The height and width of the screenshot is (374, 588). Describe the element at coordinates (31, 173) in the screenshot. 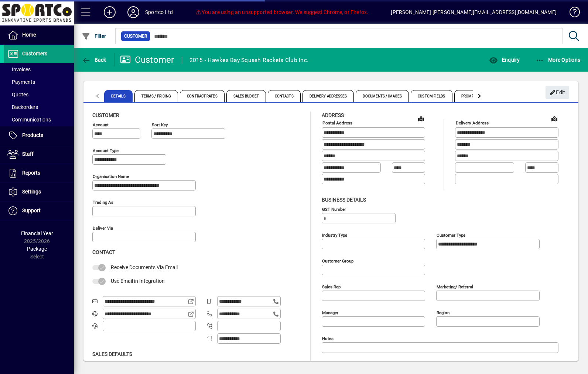

I see `span: Reports` at that location.